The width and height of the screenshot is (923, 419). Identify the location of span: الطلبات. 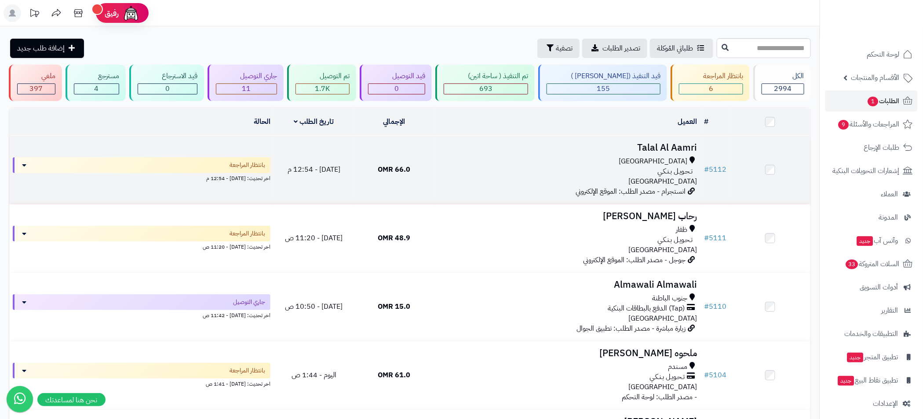
(883, 101).